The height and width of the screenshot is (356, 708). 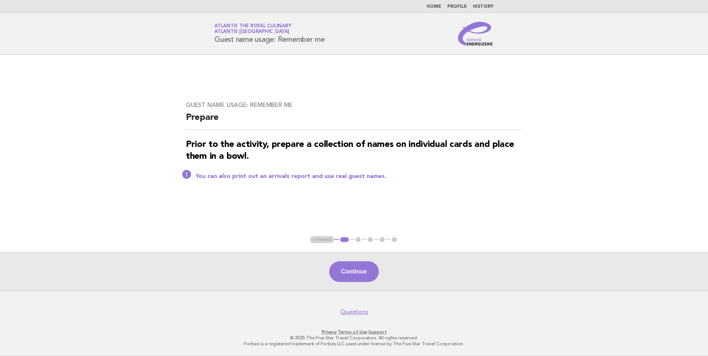 I want to click on p: Forbes is a registered trademark of Forbes LLC used under license by The Five Star Travel Corpora..., so click(x=354, y=344).